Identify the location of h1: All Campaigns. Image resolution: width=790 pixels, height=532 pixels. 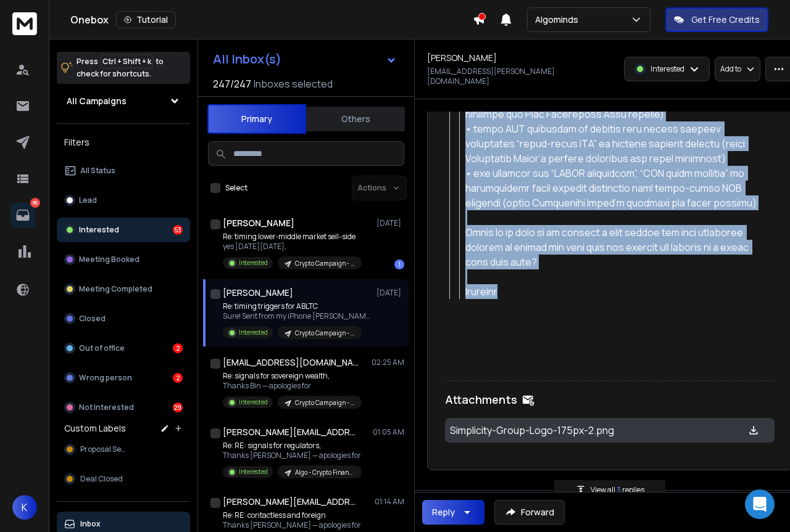
(97, 101).